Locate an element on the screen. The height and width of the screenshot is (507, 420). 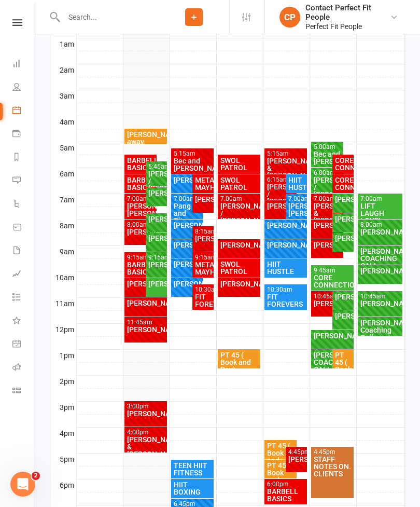
div: 6:15am is located at coordinates (281, 180).